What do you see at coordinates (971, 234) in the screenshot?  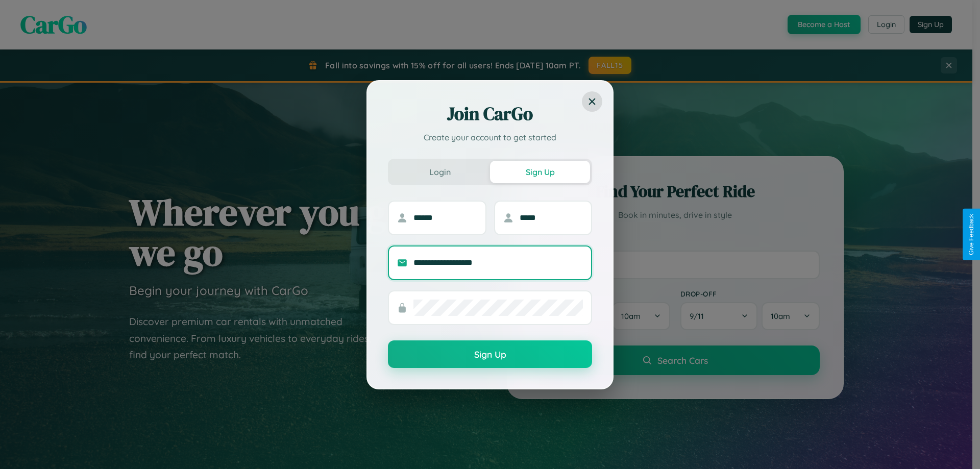 I see `div: Give Feedback` at bounding box center [971, 234].